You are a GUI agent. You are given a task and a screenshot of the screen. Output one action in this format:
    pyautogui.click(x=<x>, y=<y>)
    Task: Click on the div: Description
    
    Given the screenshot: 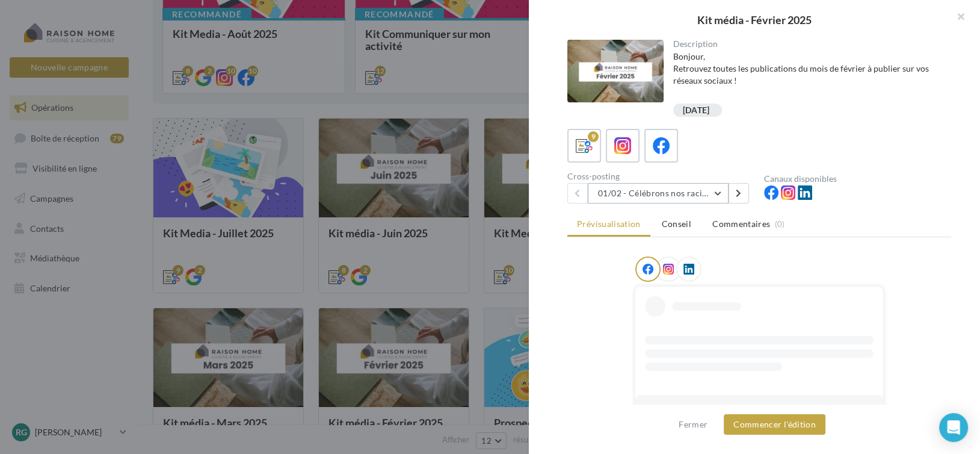 What is the action you would take?
    pyautogui.click(x=807, y=44)
    